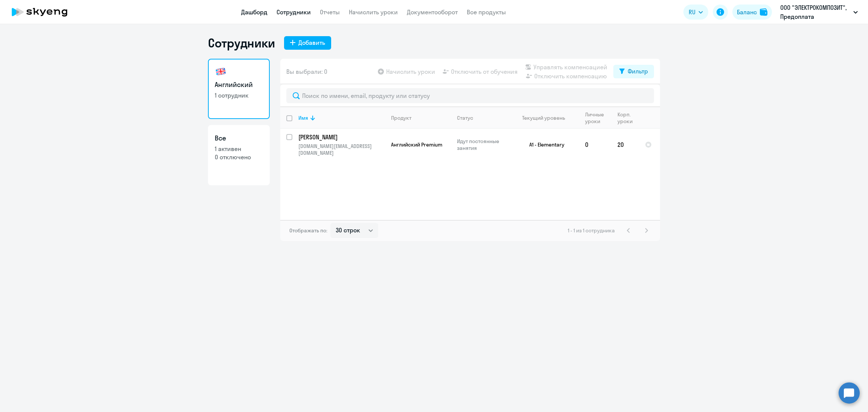  I want to click on span: Английский Premium, so click(417, 145).